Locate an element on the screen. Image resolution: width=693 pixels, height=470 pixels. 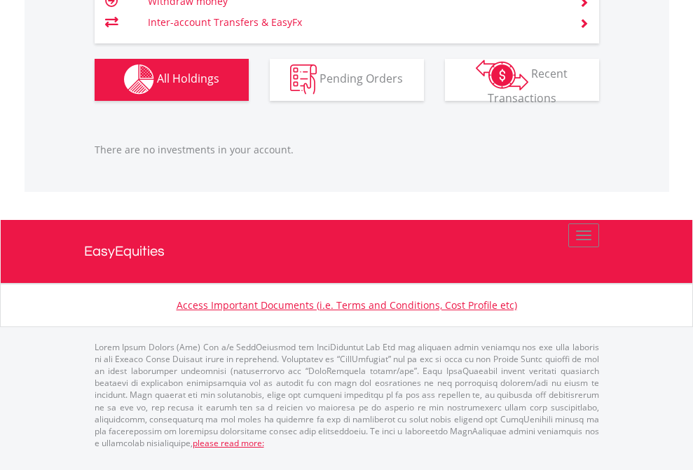
a: Access Important Documents (i.e. Terms and Conditions, Cost Profile etc) is located at coordinates (347, 305).